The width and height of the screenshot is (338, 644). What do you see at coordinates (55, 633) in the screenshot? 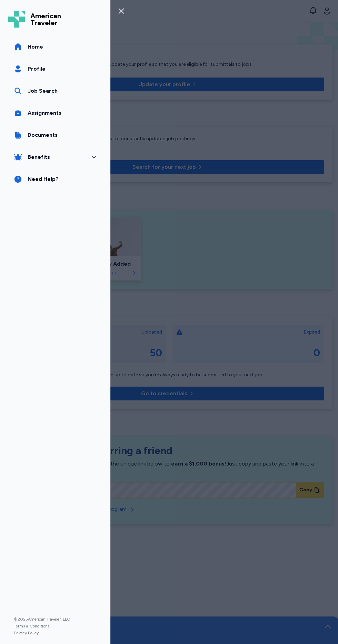
I see `a: Privacy Policy` at bounding box center [55, 633].